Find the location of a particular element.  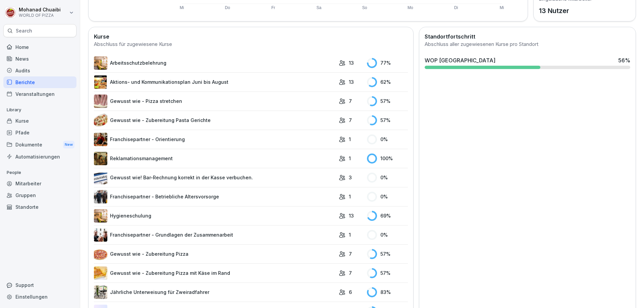

text: Mo is located at coordinates (410, 8).